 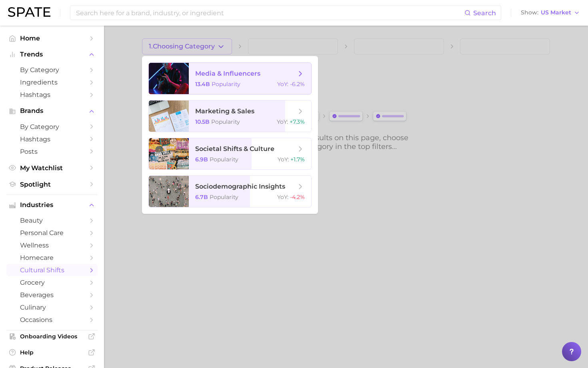 What do you see at coordinates (52, 82) in the screenshot?
I see `span: Ingredients` at bounding box center [52, 82].